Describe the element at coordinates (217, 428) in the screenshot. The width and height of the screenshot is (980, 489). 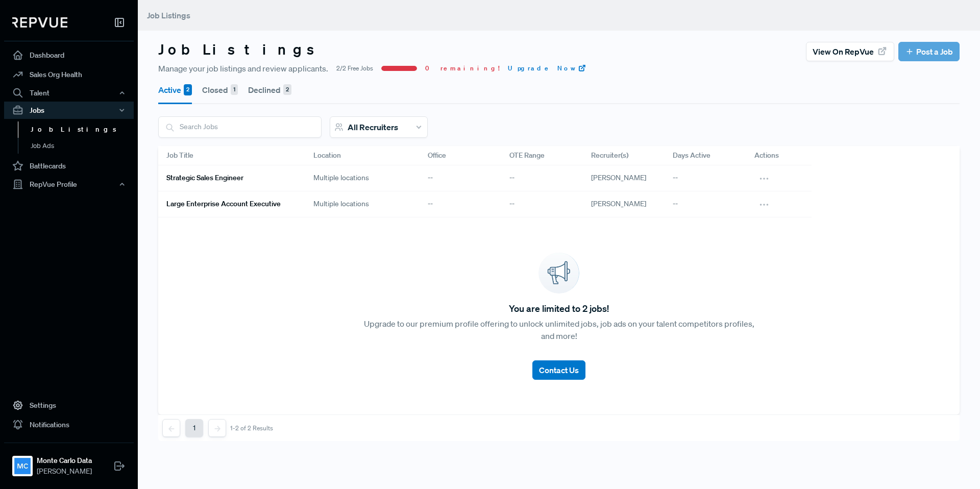
I see `button: Next` at that location.